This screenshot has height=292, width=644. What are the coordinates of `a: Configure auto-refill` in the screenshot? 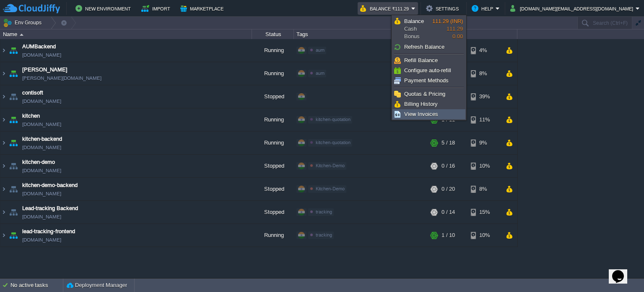 It's located at (429, 71).